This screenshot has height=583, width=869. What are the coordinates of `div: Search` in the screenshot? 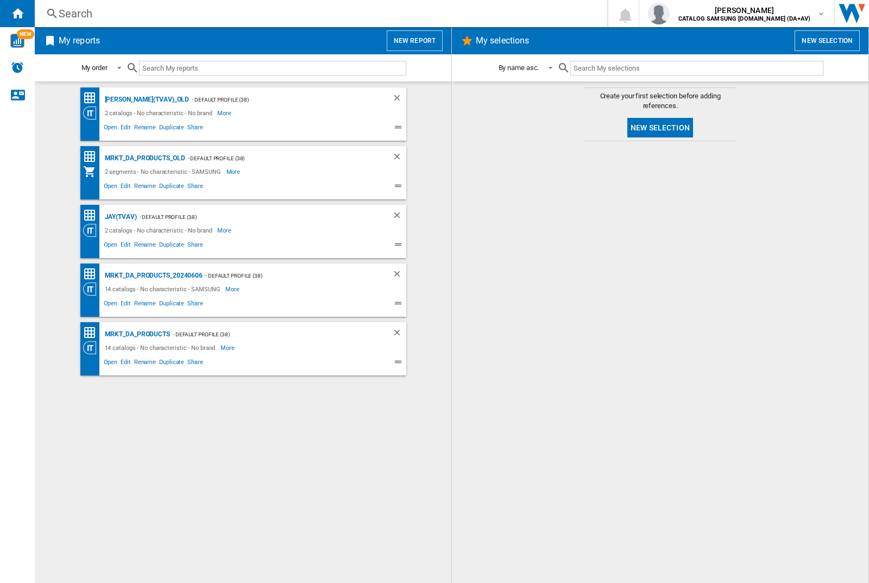 It's located at (319, 14).